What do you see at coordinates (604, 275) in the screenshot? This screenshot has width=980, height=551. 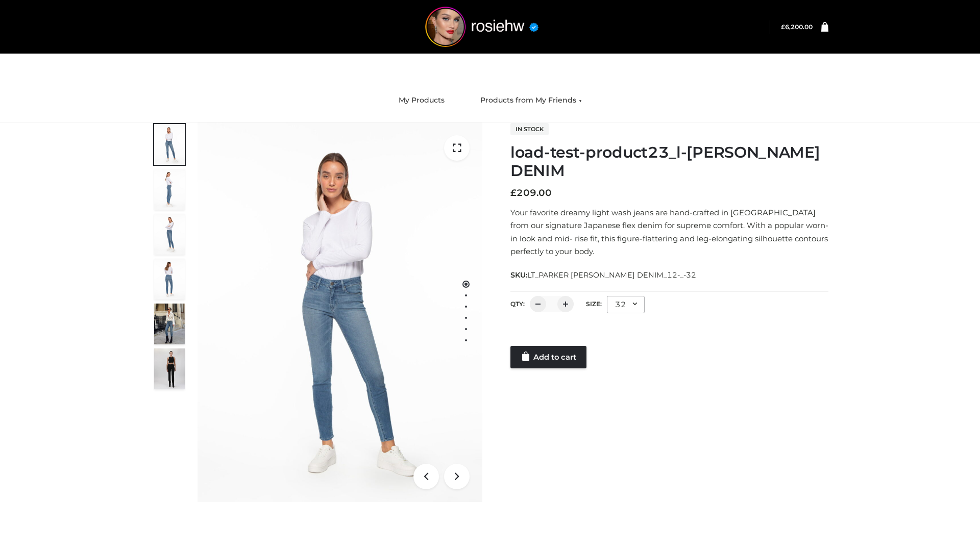 I see `span: SKU:` at bounding box center [604, 275].